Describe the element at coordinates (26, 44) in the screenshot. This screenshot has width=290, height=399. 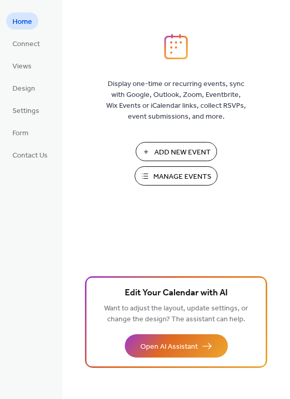
I see `span: Connect` at that location.